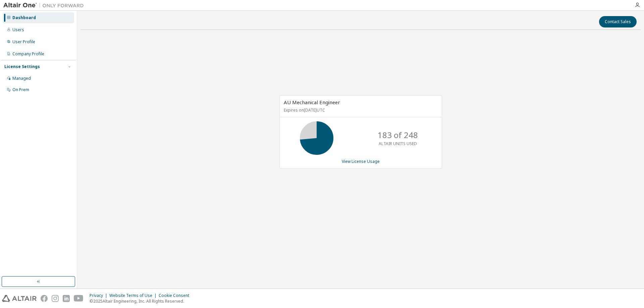  I want to click on img: linkedin.svg, so click(66, 299).